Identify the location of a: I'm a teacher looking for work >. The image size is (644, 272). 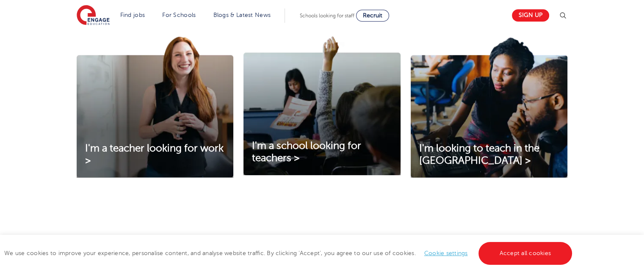
(155, 155).